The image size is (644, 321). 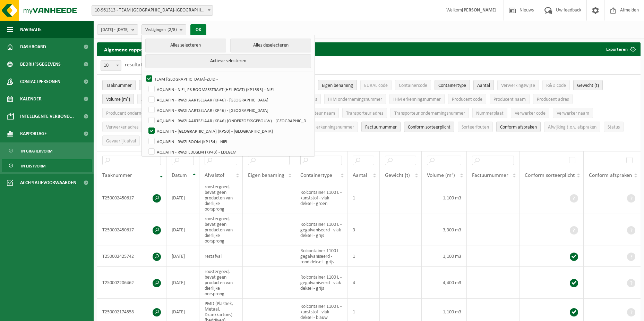 I want to click on span: Verwerker naam, so click(x=573, y=113).